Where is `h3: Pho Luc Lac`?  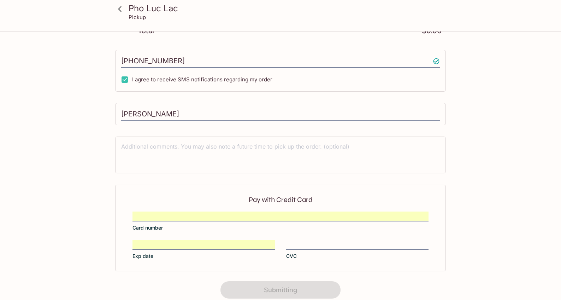 h3: Pho Luc Lac is located at coordinates (287, 8).